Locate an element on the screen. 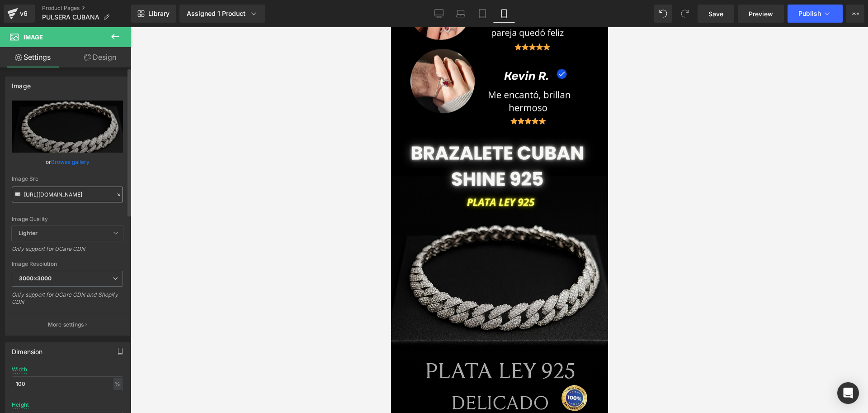 This screenshot has width=868, height=413. div: Assigned 1 Product is located at coordinates (223, 14).